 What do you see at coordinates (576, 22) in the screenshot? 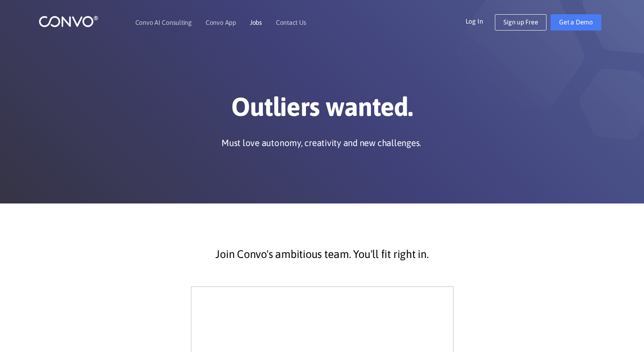
I see `a: Get a Demo` at bounding box center [576, 22].